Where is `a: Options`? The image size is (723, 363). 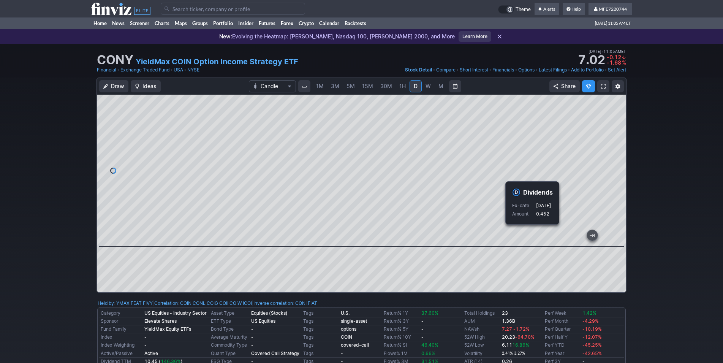 a: Options is located at coordinates (526, 70).